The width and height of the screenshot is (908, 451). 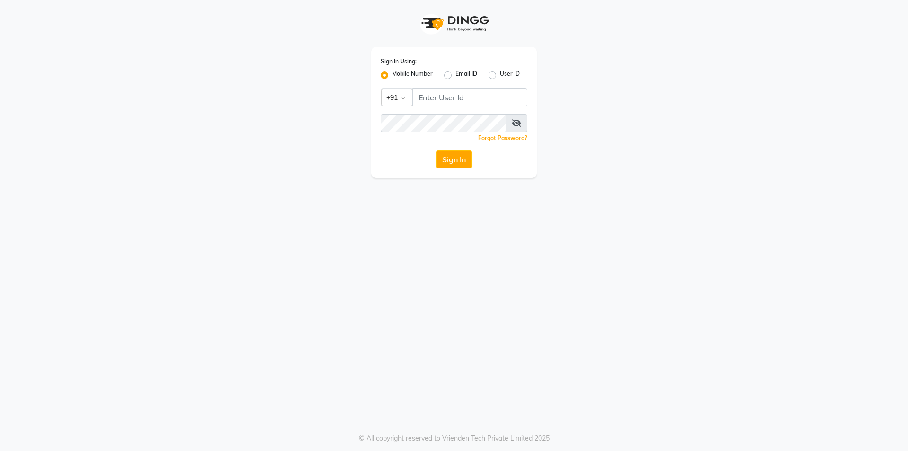 What do you see at coordinates (510, 75) in the screenshot?
I see `label: User ID` at bounding box center [510, 75].